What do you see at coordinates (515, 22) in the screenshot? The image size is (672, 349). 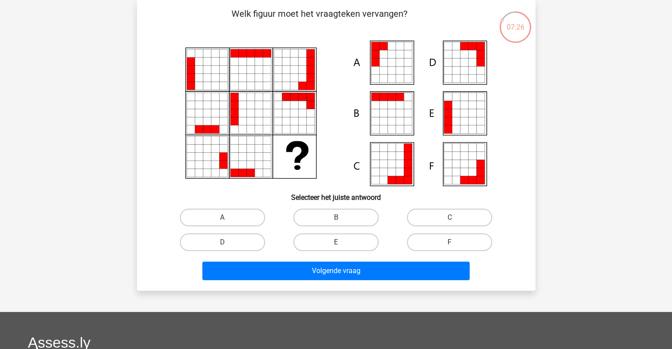 I see `div: 07:26` at bounding box center [515, 22].